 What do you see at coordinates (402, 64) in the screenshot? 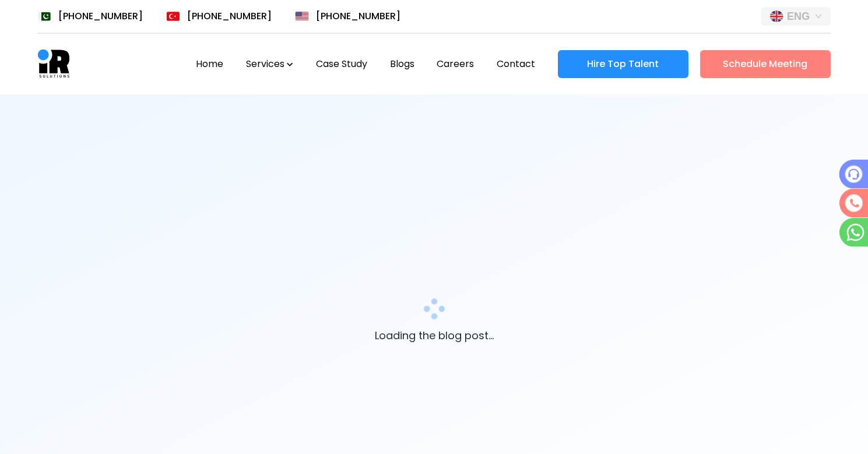
I see `a: Blogs` at bounding box center [402, 64].